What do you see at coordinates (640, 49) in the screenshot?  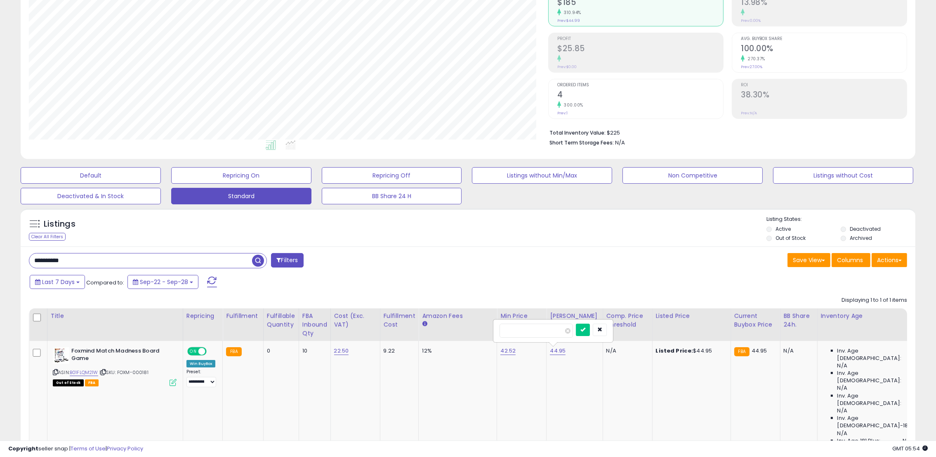 I see `h2: $25.85` at bounding box center [640, 49].